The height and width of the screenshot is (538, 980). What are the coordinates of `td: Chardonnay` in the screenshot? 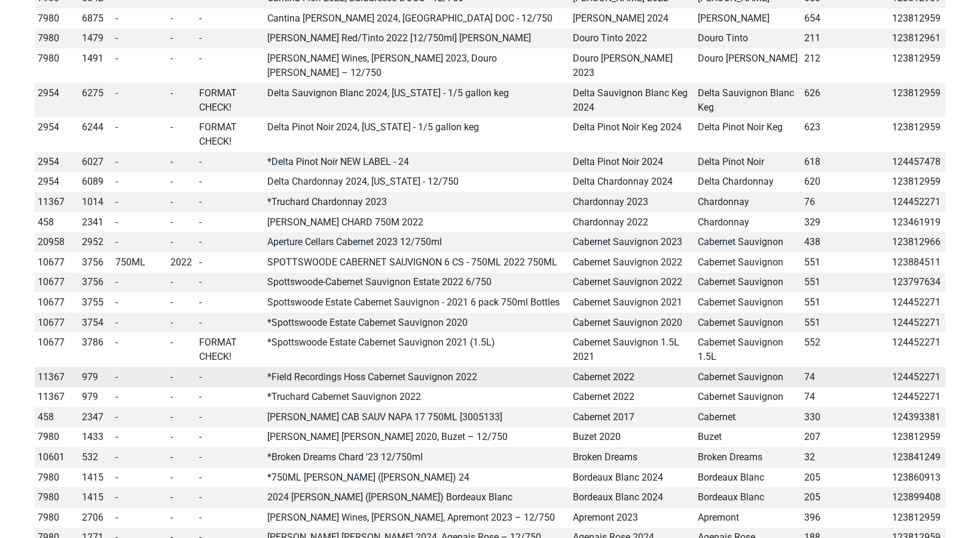 It's located at (748, 222).